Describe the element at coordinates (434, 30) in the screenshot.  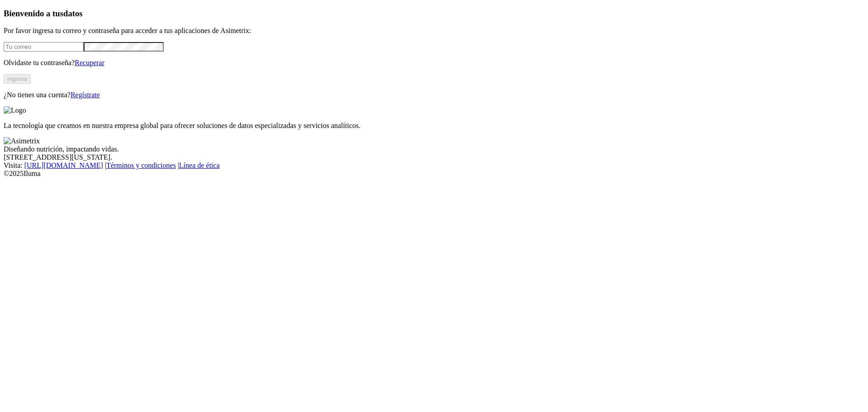
I see `p: Por favor ingresa tu correo y contraseña para acceder a tus aplicaciones de Asimetrix:` at that location.